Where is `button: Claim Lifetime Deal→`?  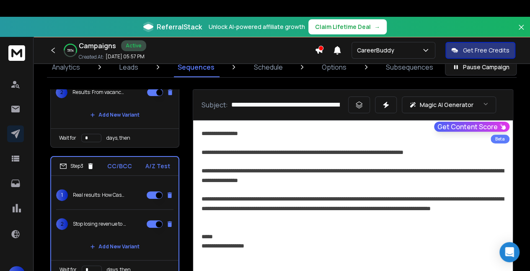 button: Claim Lifetime Deal→ is located at coordinates (347, 27).